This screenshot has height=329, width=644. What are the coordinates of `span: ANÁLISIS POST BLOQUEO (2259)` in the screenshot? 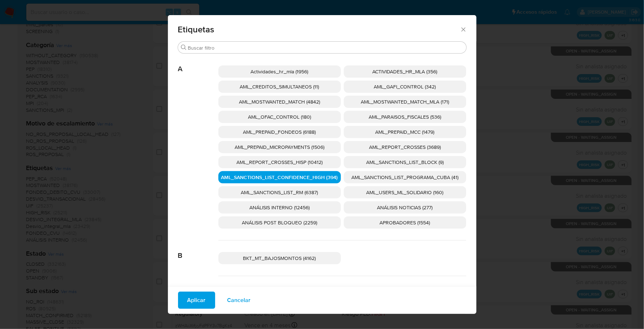 It's located at (279, 223).